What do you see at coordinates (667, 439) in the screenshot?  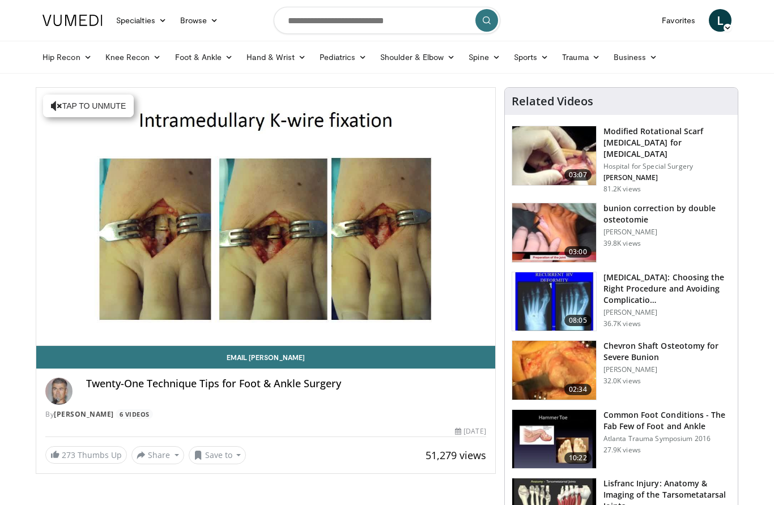 I see `p: Atlanta Trauma Symposium 2016` at bounding box center [667, 439].